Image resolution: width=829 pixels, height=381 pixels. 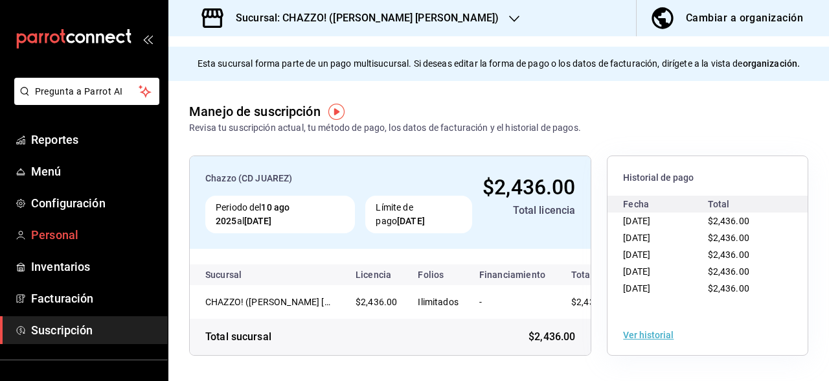 What do you see at coordinates (708, 178) in the screenshot?
I see `span: Historial de pago` at bounding box center [708, 178].